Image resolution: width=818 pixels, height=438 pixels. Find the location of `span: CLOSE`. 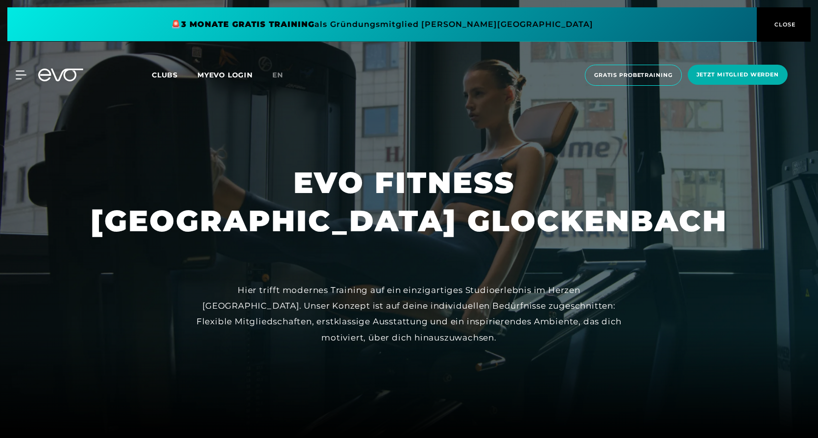

span: CLOSE is located at coordinates (784, 25).